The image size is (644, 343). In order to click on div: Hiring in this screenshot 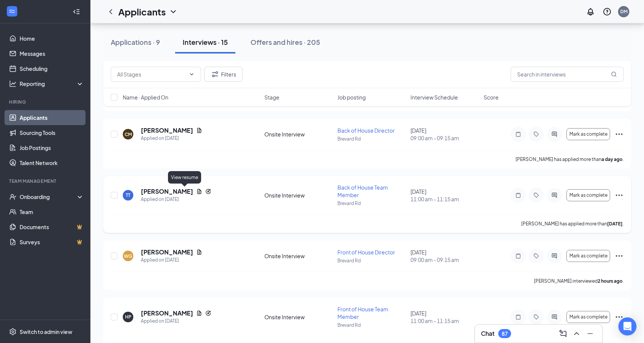, I will do `click(46, 102)`.